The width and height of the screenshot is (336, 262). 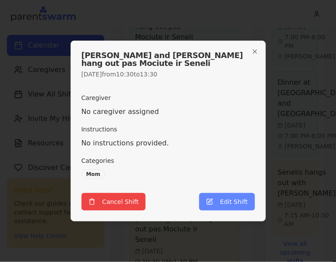 What do you see at coordinates (93, 174) in the screenshot?
I see `div: Mom` at bounding box center [93, 174].